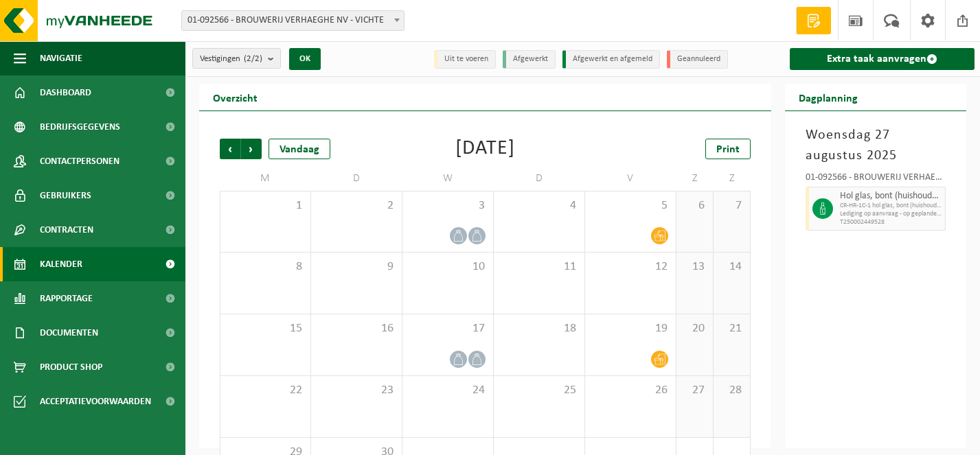  I want to click on span: Navigatie, so click(61, 59).